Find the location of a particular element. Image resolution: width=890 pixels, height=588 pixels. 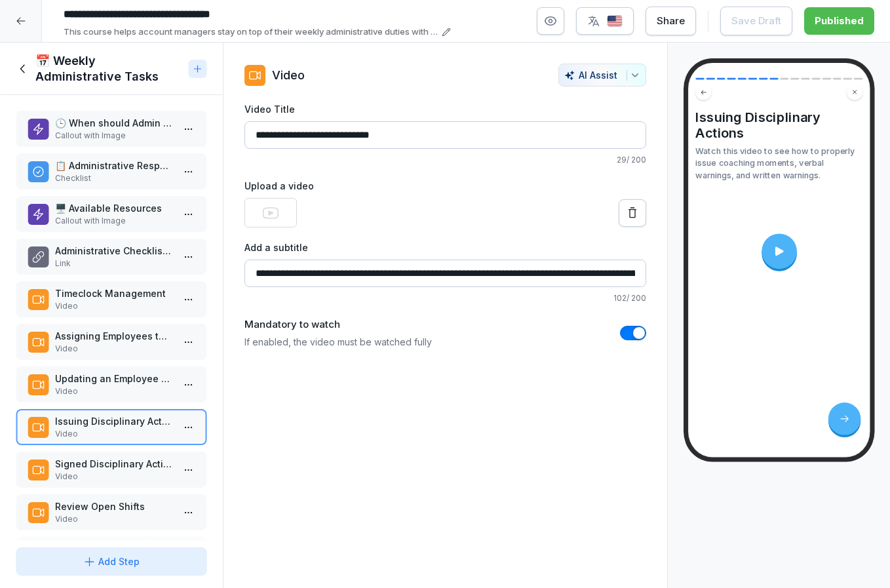

p: Assigning Employees to your Dealership is located at coordinates (114, 336).